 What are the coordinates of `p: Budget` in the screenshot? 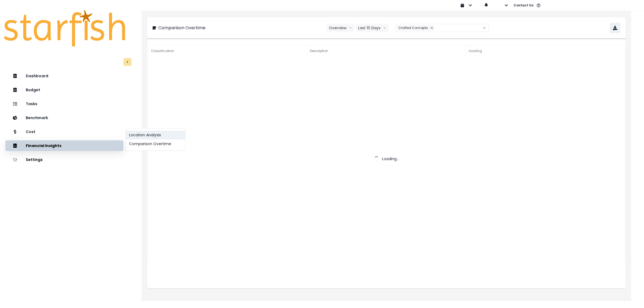 It's located at (33, 90).